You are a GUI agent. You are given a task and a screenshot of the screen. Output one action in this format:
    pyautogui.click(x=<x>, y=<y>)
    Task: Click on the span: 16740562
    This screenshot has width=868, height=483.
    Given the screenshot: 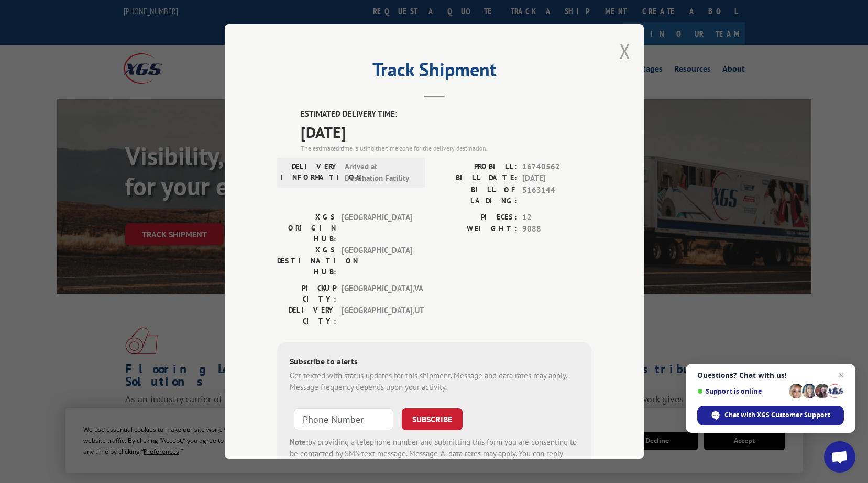 What is the action you would take?
    pyautogui.click(x=556, y=167)
    